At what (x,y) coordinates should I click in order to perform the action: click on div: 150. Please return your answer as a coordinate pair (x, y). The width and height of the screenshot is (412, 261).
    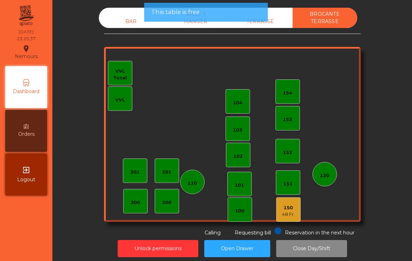
    Looking at the image, I should click on (288, 208).